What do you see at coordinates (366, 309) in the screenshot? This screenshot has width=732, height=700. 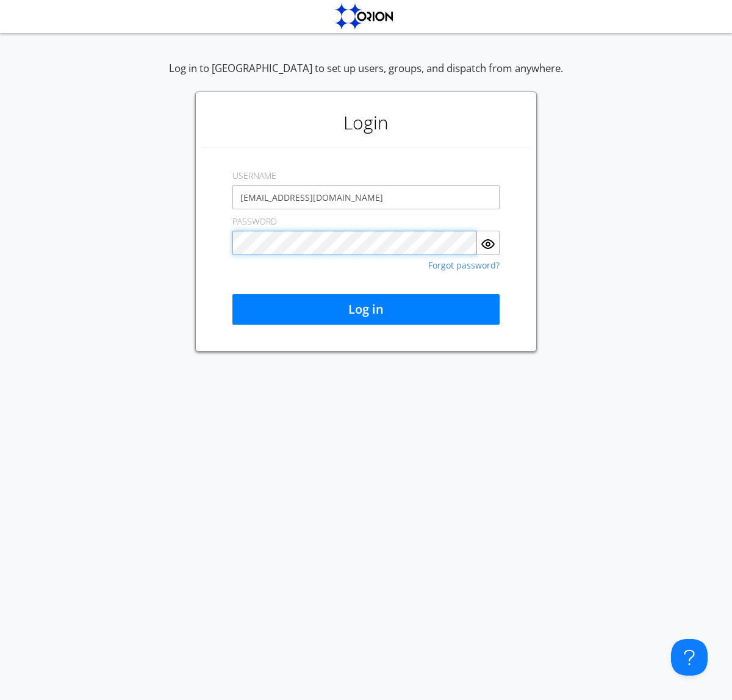 I see `button: Log in` at bounding box center [366, 309].